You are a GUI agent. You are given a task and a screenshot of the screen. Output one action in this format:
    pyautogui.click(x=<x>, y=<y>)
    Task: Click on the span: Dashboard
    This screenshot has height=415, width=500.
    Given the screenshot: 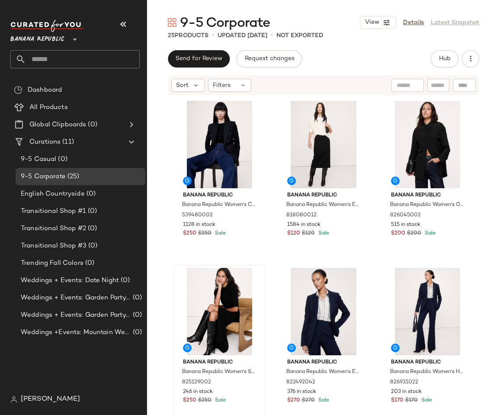 What is the action you would take?
    pyautogui.click(x=45, y=90)
    